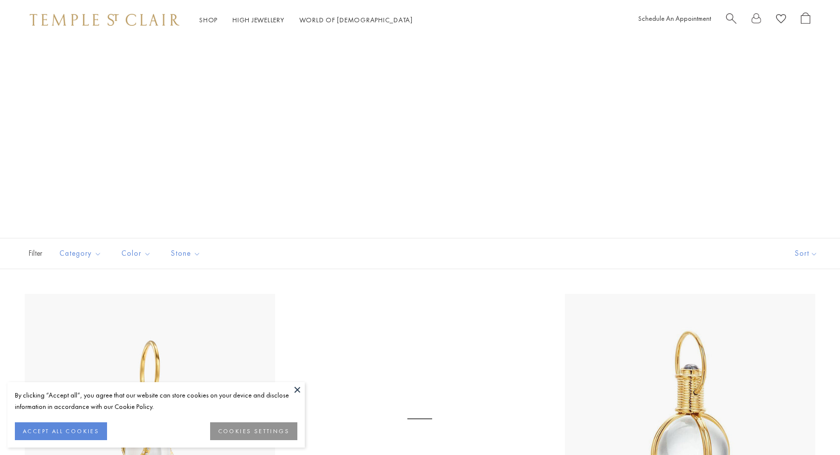  I want to click on a: Search, so click(731, 20).